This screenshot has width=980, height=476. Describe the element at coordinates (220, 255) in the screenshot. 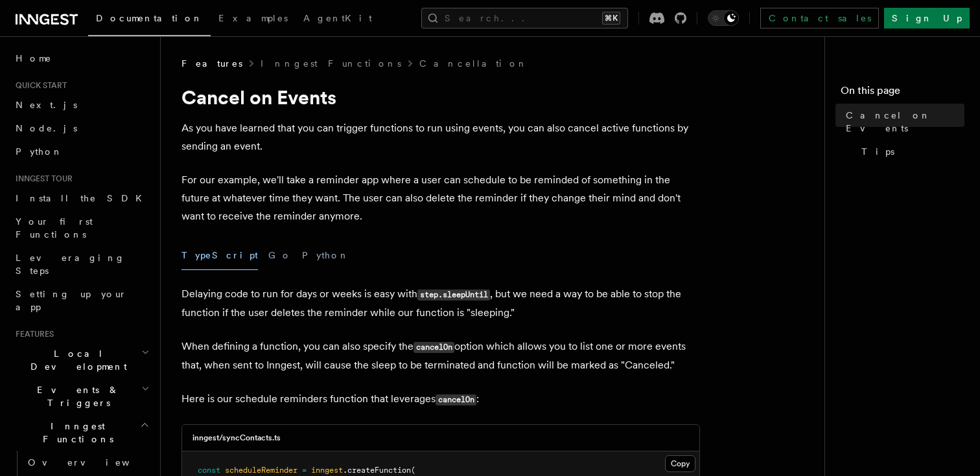

I see `button: TypeScript` at that location.